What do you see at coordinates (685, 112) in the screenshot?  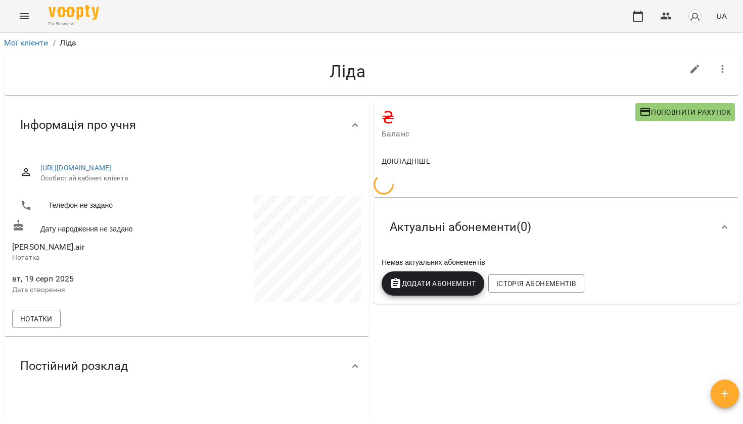 I see `button: Поповнити рахунок` at bounding box center [685, 112].